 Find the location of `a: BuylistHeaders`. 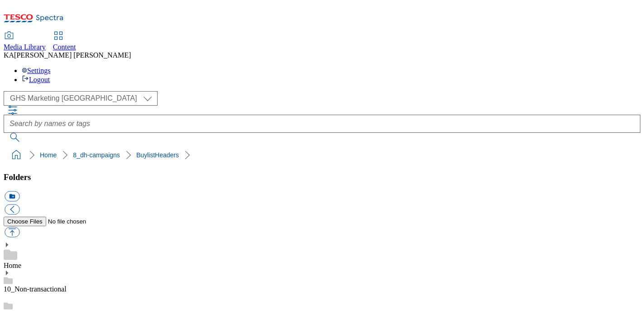

a: BuylistHeaders is located at coordinates (157, 155).